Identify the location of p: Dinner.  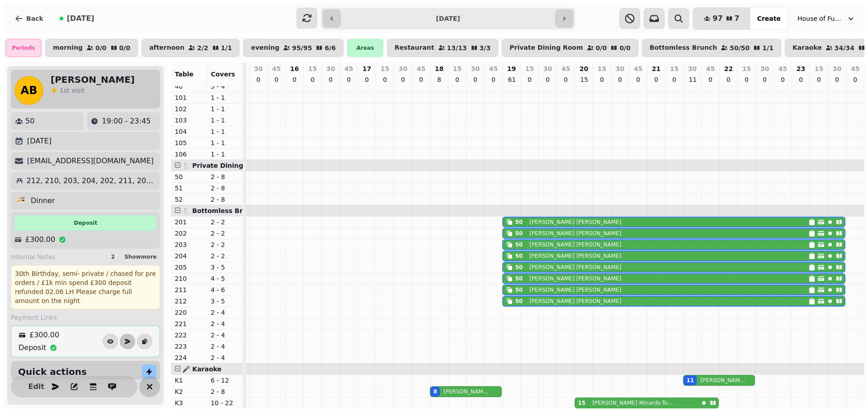
(43, 201).